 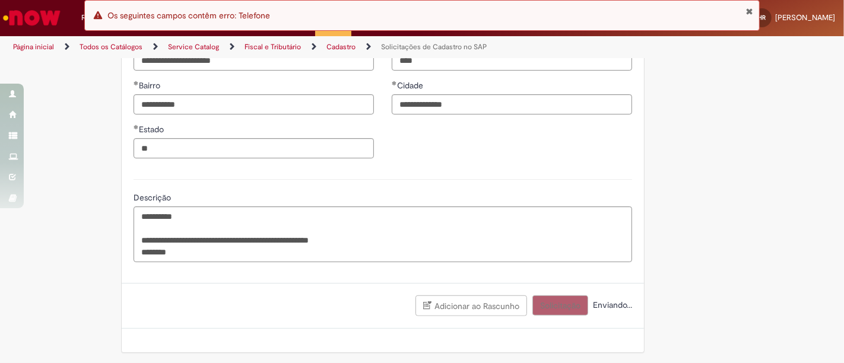 I want to click on span: Requisições, so click(x=102, y=18).